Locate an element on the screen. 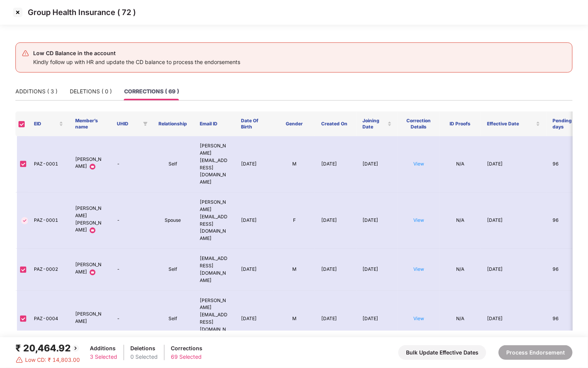 The image size is (588, 368). div: 0 Selected is located at coordinates (144, 357).